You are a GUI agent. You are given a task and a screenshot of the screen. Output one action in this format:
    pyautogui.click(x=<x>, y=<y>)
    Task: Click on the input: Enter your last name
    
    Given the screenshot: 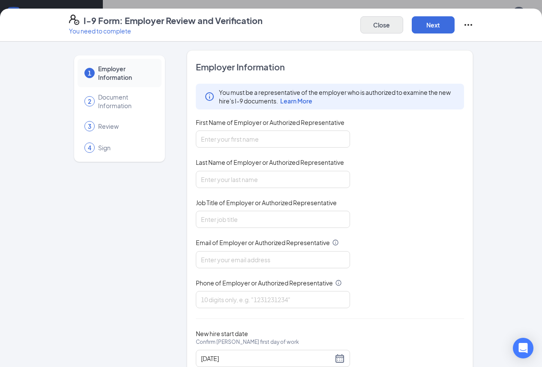 What is the action you would take?
    pyautogui.click(x=273, y=179)
    